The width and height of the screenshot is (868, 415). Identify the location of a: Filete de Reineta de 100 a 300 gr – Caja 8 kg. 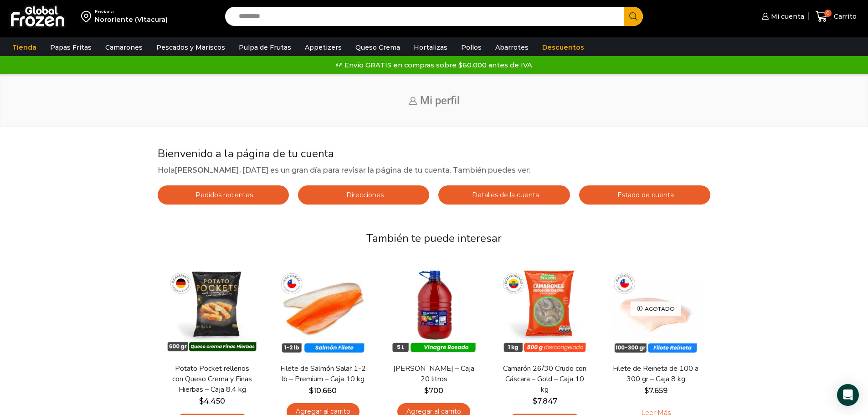
(655, 374).